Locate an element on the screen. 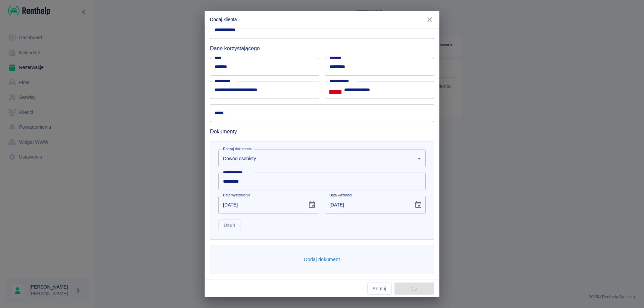  h2: Dodaj klienta is located at coordinates (322, 20).